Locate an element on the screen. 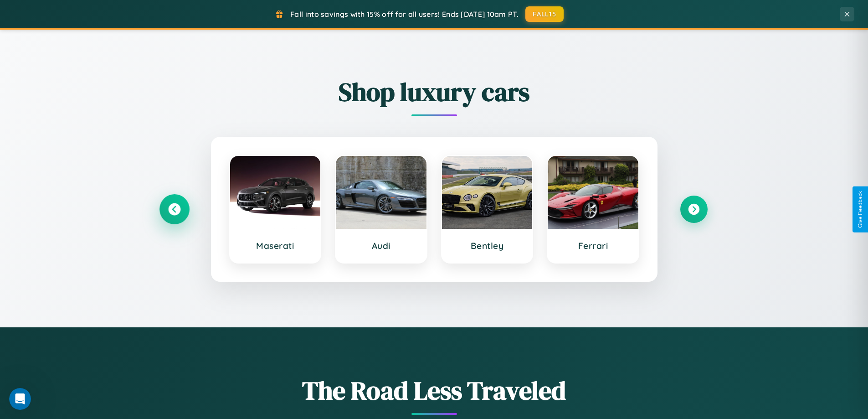  h3: Audi is located at coordinates (381, 246).